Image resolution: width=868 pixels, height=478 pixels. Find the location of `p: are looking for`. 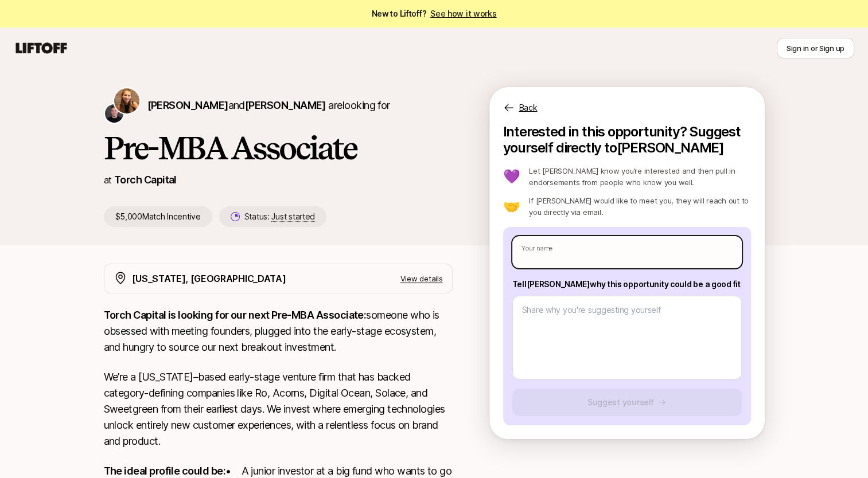

p: are looking for is located at coordinates (268, 106).